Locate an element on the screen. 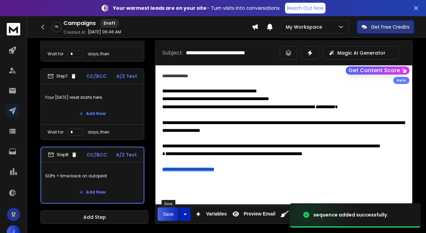  p: – Turn visits into conversations is located at coordinates (196, 8).